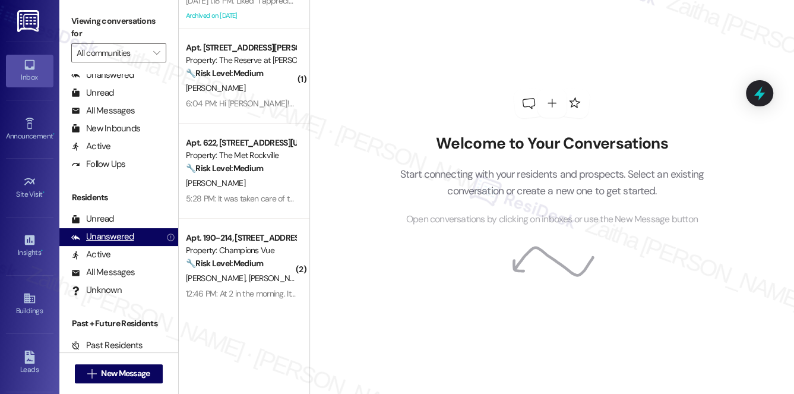 This screenshot has width=794, height=394. Describe the element at coordinates (119, 373) in the screenshot. I see `button: New Message` at that location.